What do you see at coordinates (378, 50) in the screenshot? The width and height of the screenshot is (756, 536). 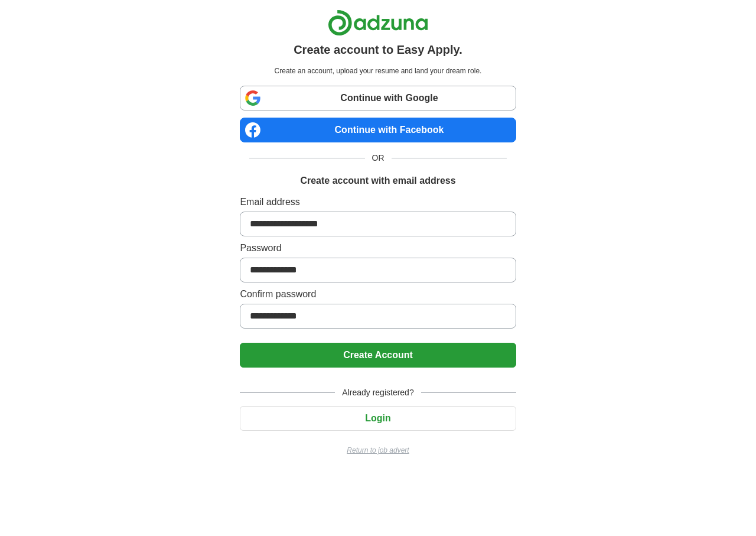 I see `h1: Create account to Easy Apply.` at bounding box center [378, 50].